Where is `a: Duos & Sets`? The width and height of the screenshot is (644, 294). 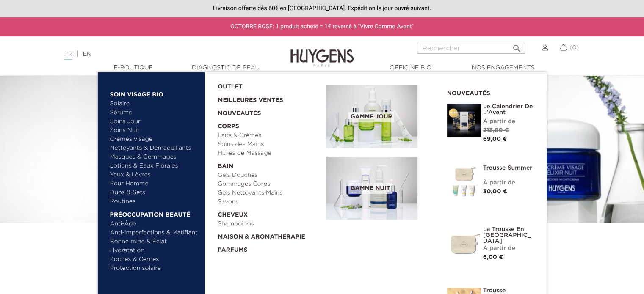
a: Duos & Sets is located at coordinates (154, 193).